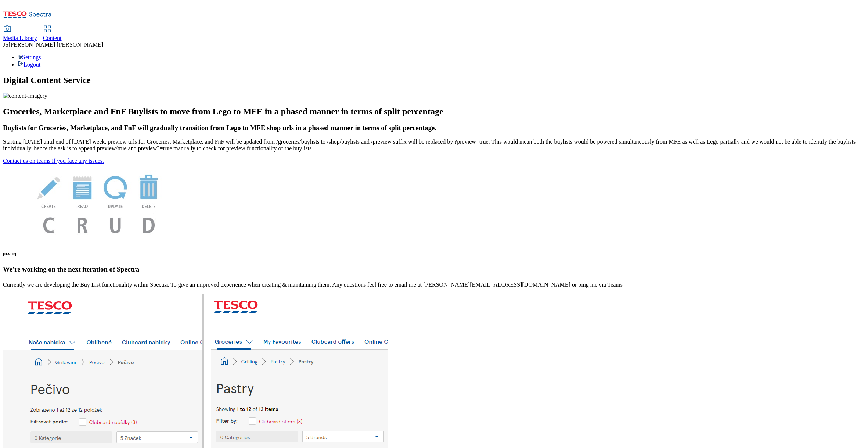 The height and width of the screenshot is (448, 868). Describe the element at coordinates (434, 269) in the screenshot. I see `h3: We're working on the next iteration of Spectra` at that location.